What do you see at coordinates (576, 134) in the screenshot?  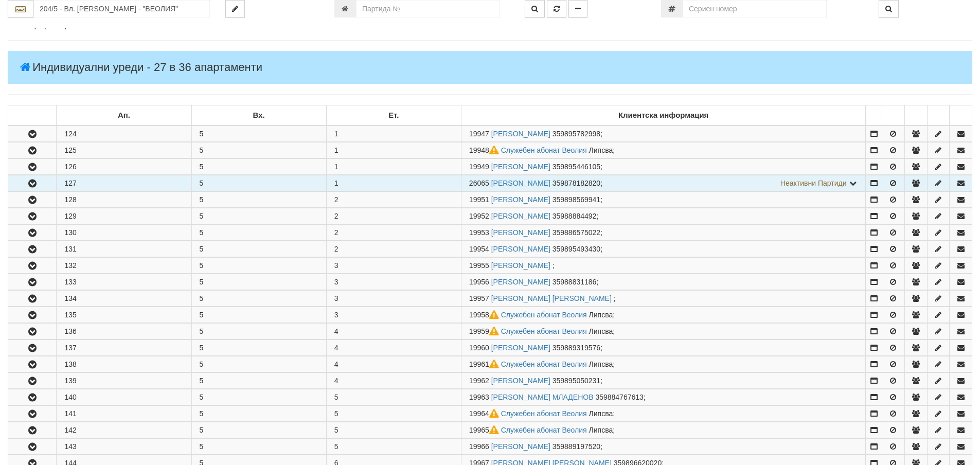 I see `span: 359895782998` at bounding box center [576, 134].